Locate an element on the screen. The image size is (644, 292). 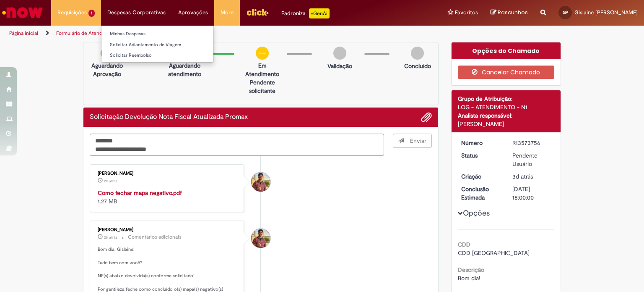
time: 30/09/2025 08:46:45 is located at coordinates (111, 237).